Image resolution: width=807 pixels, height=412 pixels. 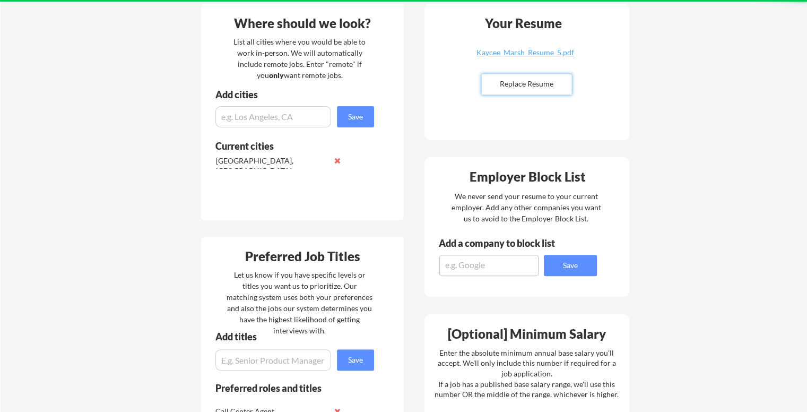 What do you see at coordinates (299, 302) in the screenshot?
I see `div: Let us know if you have specific levels or titles you want us to prioritize. Our matching system ...` at bounding box center [299, 302].